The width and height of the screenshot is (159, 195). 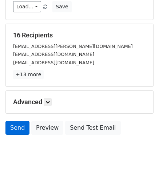 I want to click on a: Preview, so click(x=47, y=128).